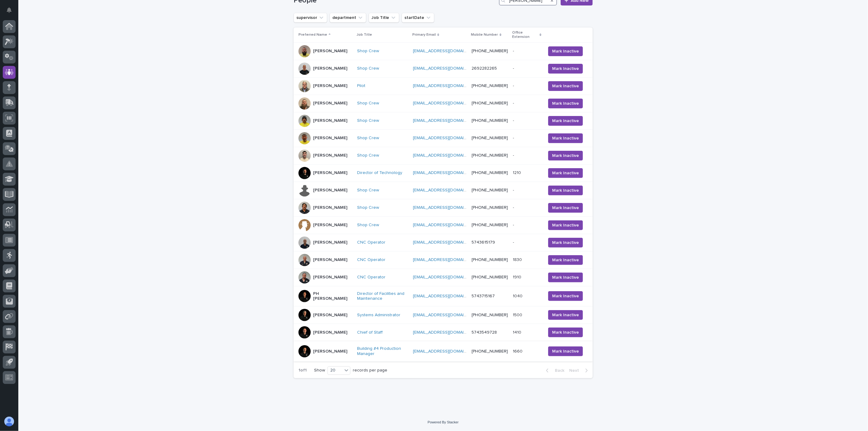 The image size is (868, 431). I want to click on button: supervisor, so click(310, 18).